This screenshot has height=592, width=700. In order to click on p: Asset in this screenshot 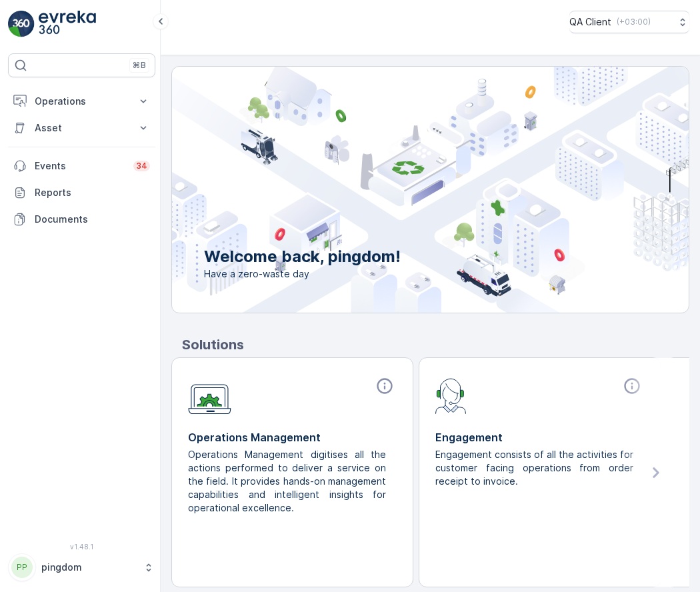, I will do `click(82, 128)`.